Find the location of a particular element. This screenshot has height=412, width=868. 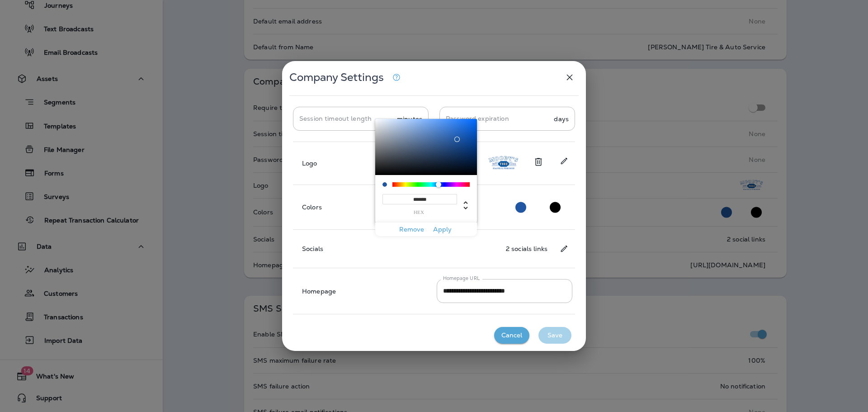

button: Apply is located at coordinates (442, 229).